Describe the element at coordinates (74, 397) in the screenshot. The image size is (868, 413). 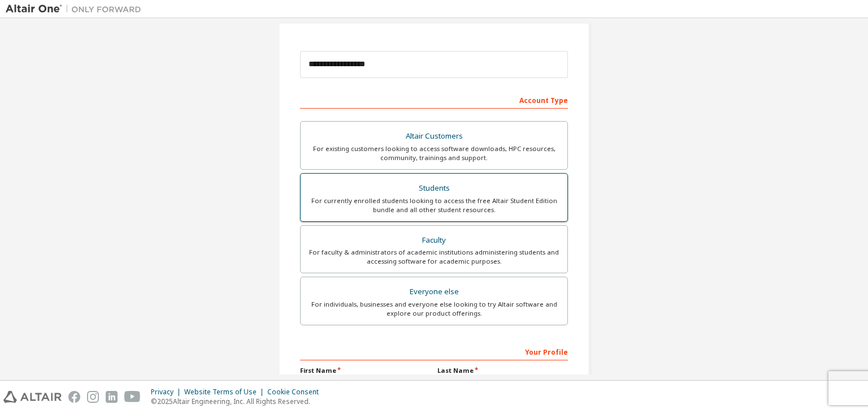
I see `img: facebook.svg` at that location.